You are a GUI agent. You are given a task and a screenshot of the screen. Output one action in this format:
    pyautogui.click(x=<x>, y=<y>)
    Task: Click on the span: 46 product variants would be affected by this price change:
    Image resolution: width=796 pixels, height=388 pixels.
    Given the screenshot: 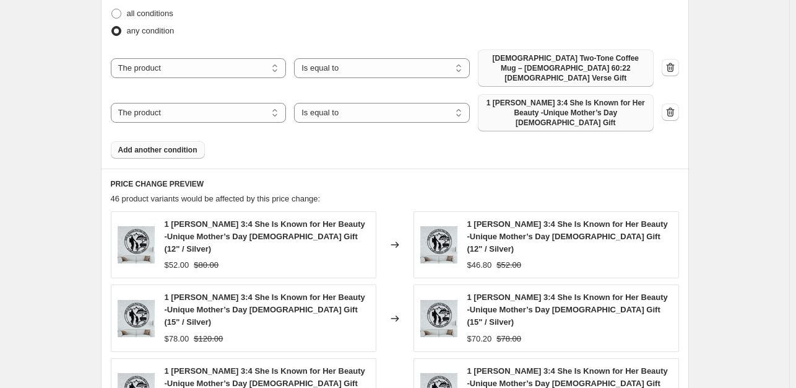 What is the action you would take?
    pyautogui.click(x=215, y=198)
    